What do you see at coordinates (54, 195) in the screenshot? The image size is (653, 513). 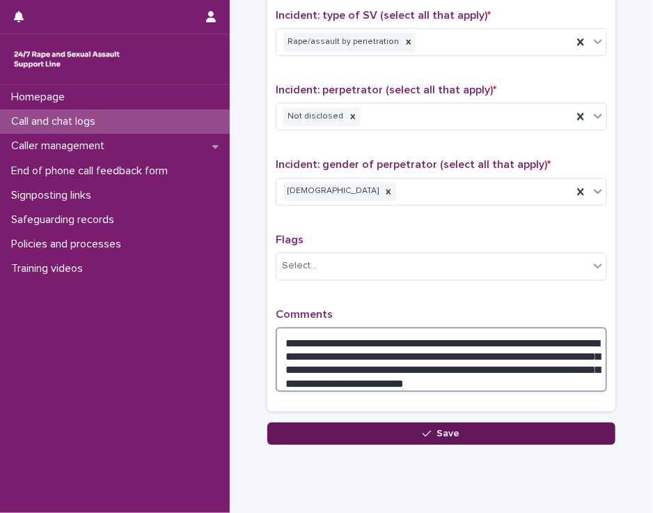 I see `p: Signposting links` at bounding box center [54, 195].